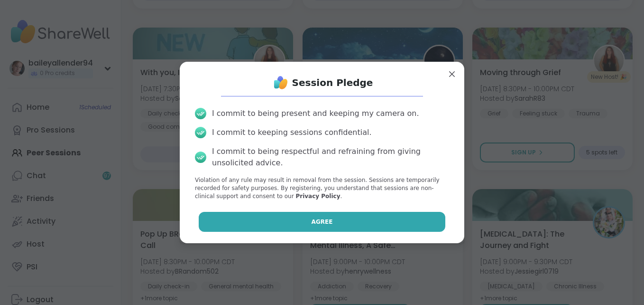 This screenshot has height=305, width=644. Describe the element at coordinates (322, 188) in the screenshot. I see `p: Violation of any rule may result in removal from the session. Sessions are temporarily recorded f...` at that location.